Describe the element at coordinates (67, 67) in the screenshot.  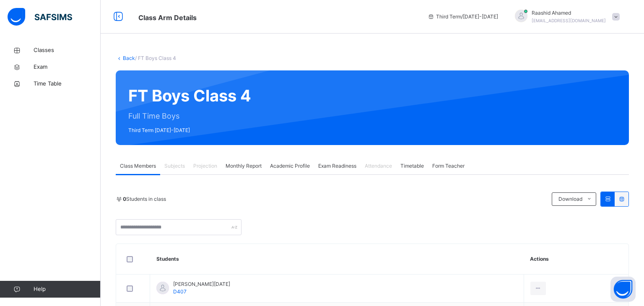
I see `span: Exam` at that location.